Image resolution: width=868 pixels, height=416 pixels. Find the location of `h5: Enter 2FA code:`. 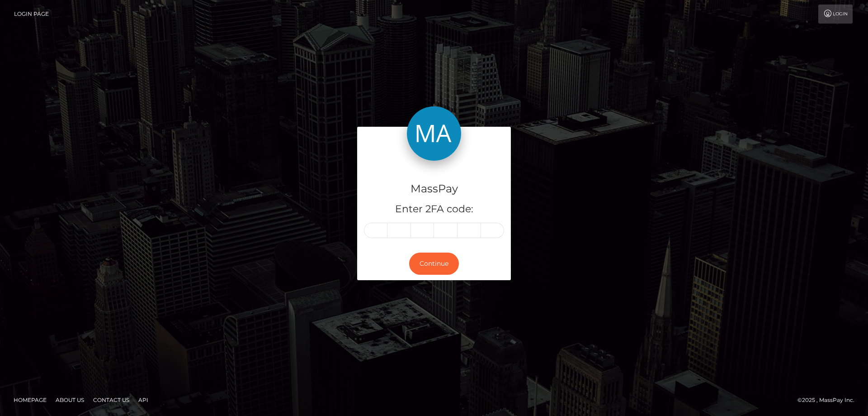

h5: Enter 2FA code: is located at coordinates (434, 209).